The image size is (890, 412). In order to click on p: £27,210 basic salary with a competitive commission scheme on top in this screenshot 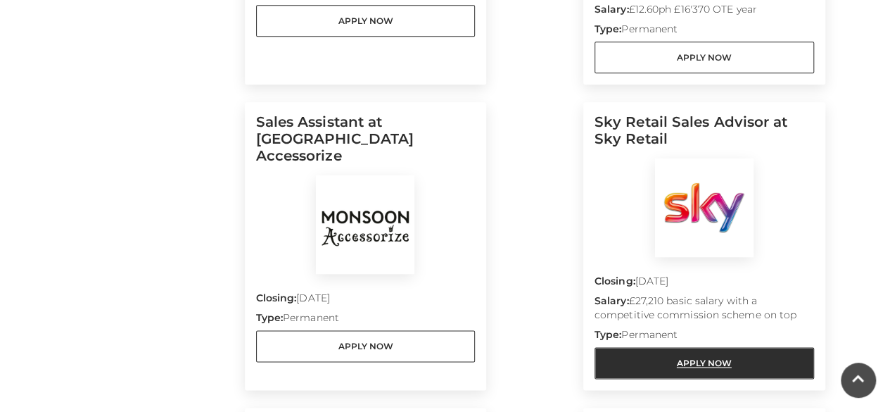, I will do `click(704, 310)`.